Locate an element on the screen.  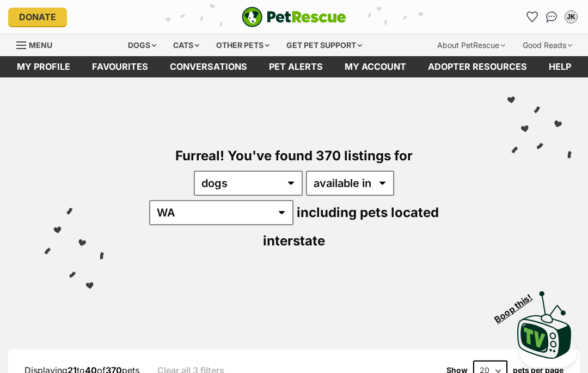
span: Menu is located at coordinates (40, 45).